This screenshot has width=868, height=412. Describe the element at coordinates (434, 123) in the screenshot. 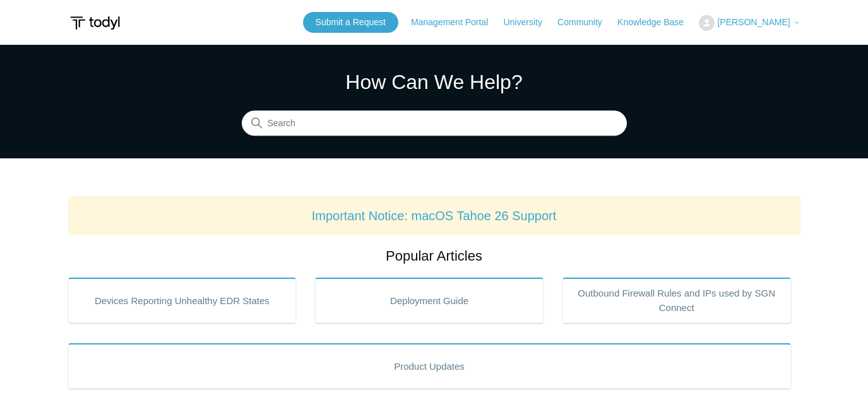

I see `input: Search` at that location.